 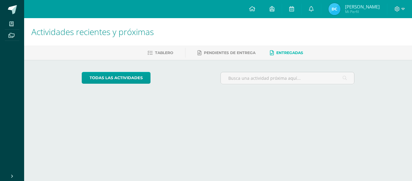 I want to click on a: Tablero, so click(x=160, y=53).